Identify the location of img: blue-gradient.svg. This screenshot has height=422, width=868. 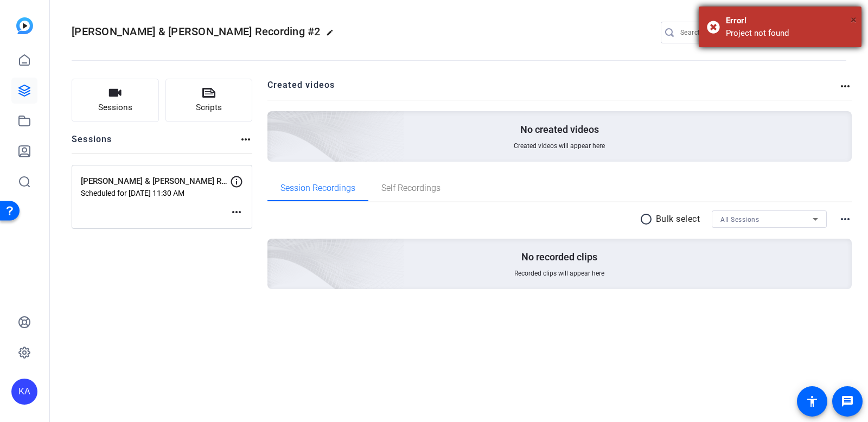
(25, 26).